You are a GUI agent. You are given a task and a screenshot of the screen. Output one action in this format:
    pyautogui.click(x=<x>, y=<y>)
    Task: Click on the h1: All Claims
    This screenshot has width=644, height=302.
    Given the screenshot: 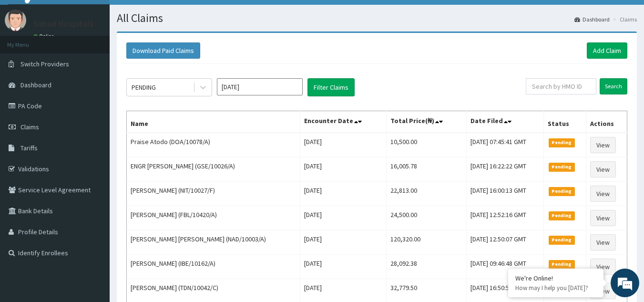 What is the action you would take?
    pyautogui.click(x=377, y=18)
    